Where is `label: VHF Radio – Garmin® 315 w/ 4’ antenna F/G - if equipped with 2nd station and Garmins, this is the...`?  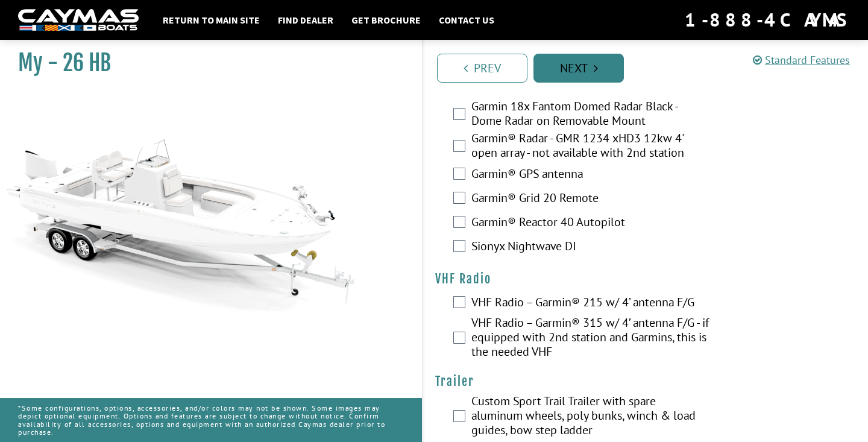 label: VHF Radio – Garmin® 315 w/ 4’ antenna F/G - if equipped with 2nd station and Garmins, this is the... is located at coordinates (590, 338).